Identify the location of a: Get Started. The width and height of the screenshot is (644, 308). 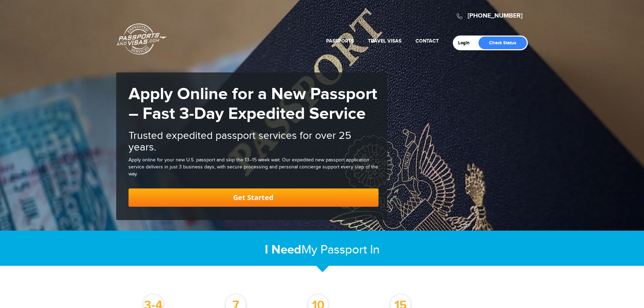
(254, 198).